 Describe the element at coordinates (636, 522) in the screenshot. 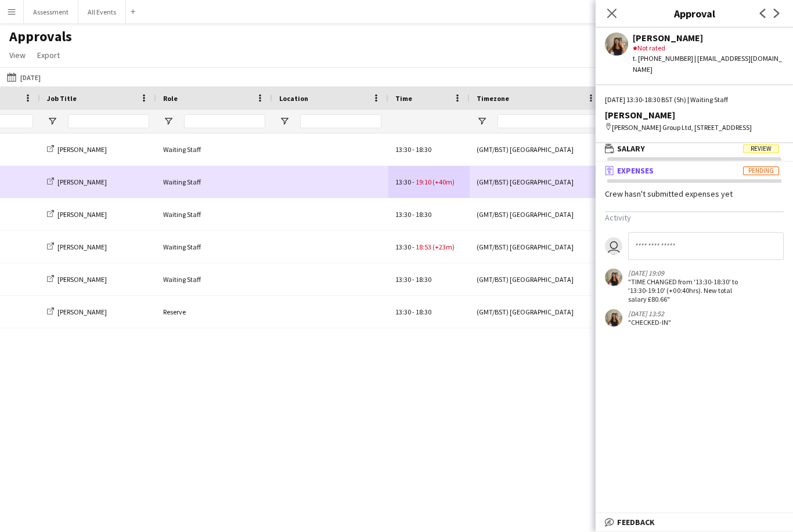

I see `span: Feedback` at that location.